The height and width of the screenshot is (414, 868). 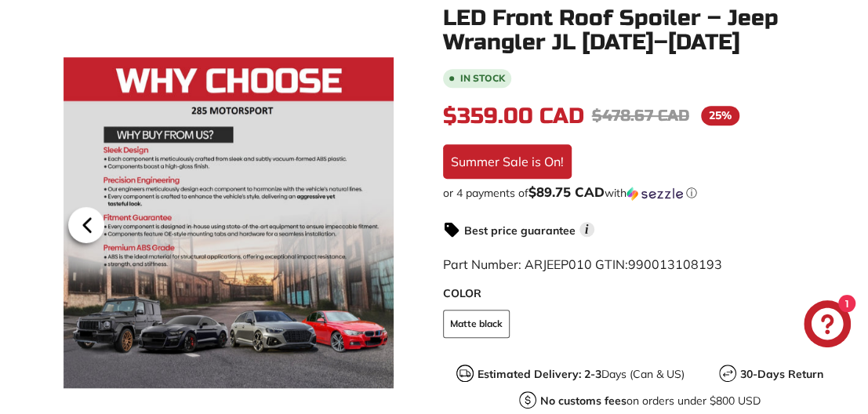 What do you see at coordinates (482, 78) in the screenshot?
I see `b: In stock` at bounding box center [482, 78].